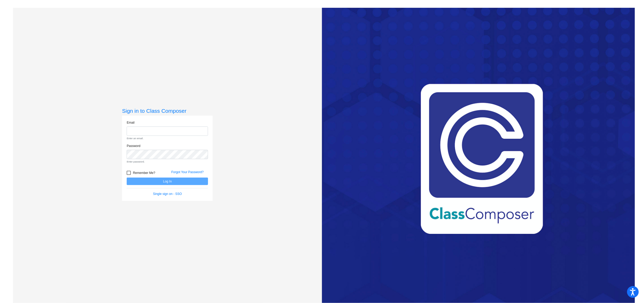  What do you see at coordinates (167, 138) in the screenshot?
I see `small: Enter an email.` at bounding box center [167, 138].